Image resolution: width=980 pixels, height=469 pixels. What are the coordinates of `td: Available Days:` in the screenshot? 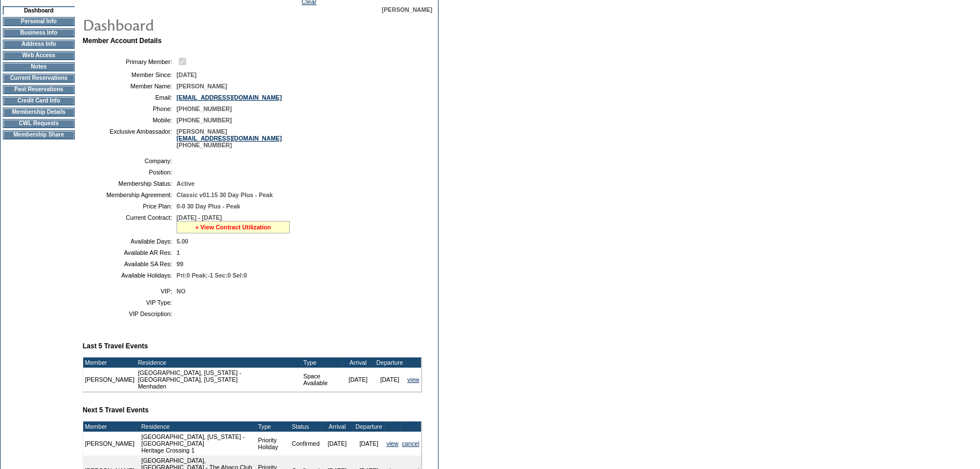 It's located at (130, 241).